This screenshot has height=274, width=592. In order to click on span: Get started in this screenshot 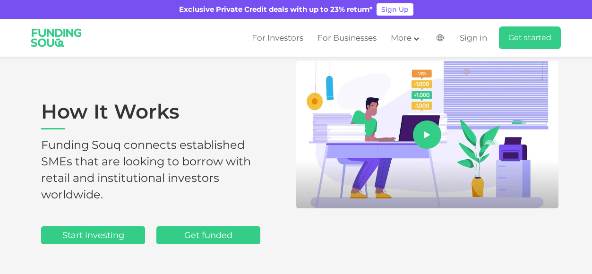, I will do `click(530, 37)`.